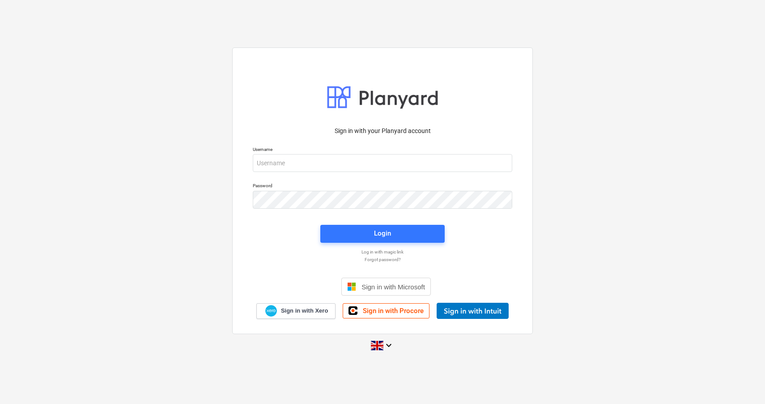 The width and height of the screenshot is (765, 404). Describe the element at coordinates (383, 259) in the screenshot. I see `p: Forgot password?` at that location.